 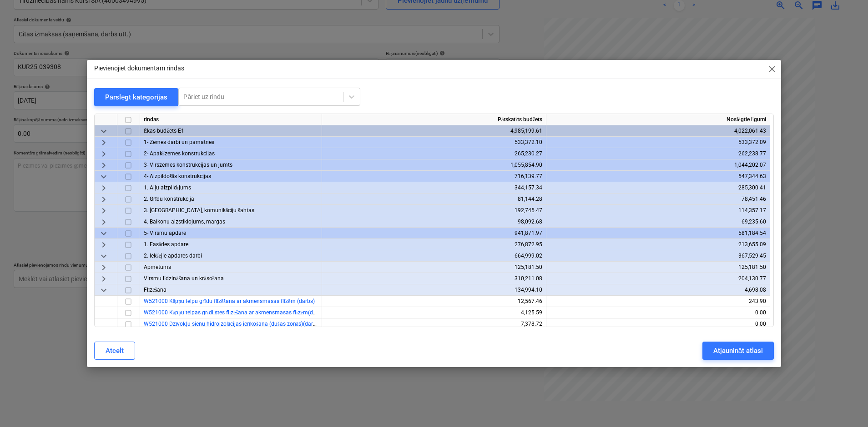 What do you see at coordinates (235, 312) in the screenshot?
I see `a: W521000 Kāpņu telpas grīdlīstes flīzēšana ar akmensmasas flīzēm(darbs)` at bounding box center [235, 312].